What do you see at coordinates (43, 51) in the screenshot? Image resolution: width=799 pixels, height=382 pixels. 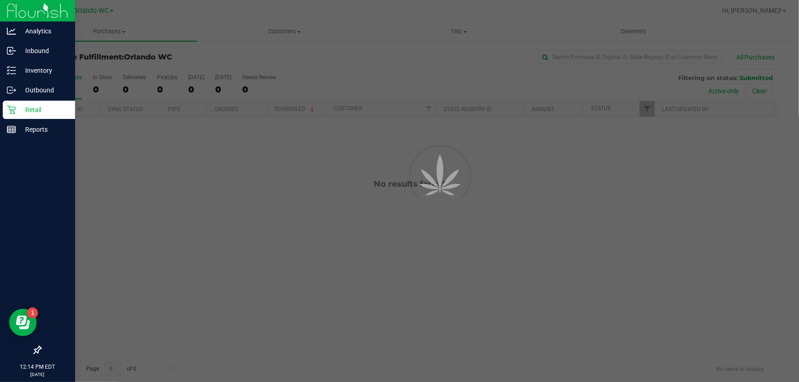 I see `p: Inbound` at bounding box center [43, 51].